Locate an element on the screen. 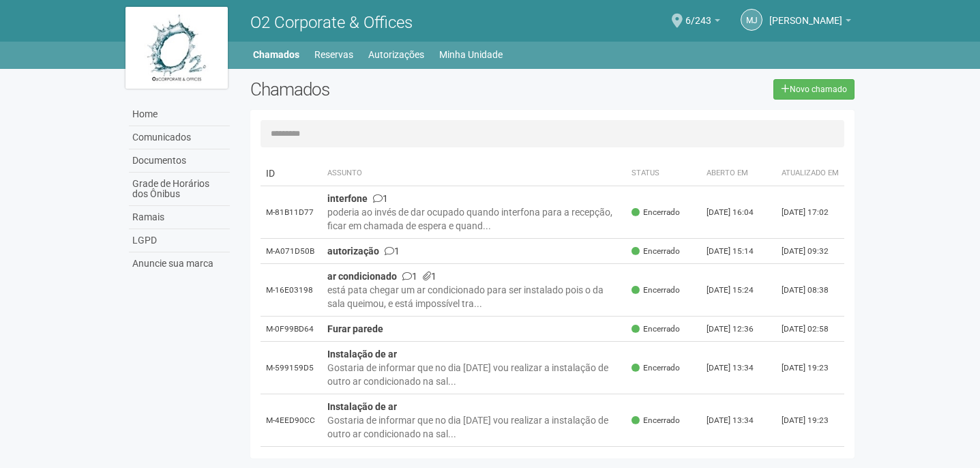  img: logo.jpg is located at coordinates (177, 47).